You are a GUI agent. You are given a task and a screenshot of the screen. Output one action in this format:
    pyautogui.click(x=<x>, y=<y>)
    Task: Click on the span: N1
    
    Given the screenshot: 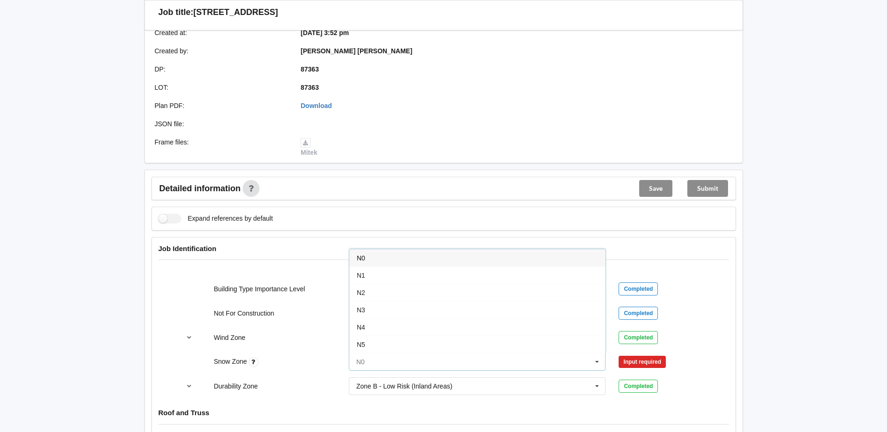 What is the action you would take?
    pyautogui.click(x=361, y=275)
    